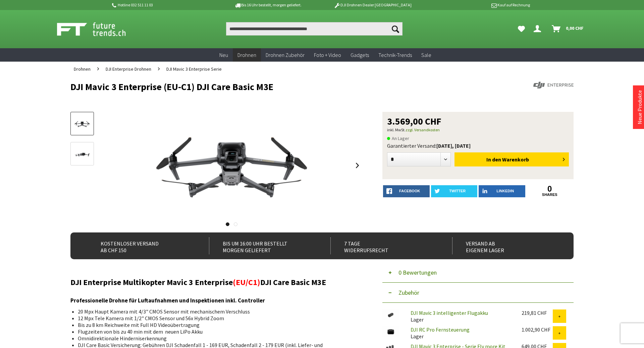  What do you see at coordinates (553, 85) in the screenshot?
I see `img: DJI Enterprise` at bounding box center [553, 85].